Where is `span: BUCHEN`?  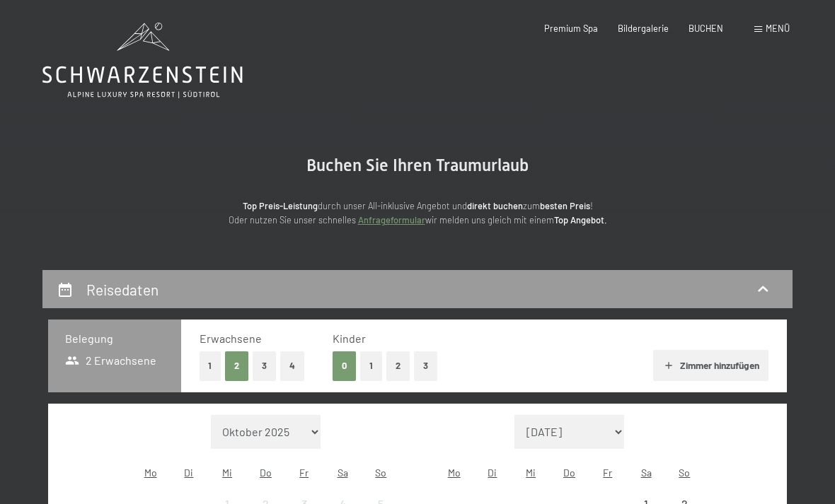 span: BUCHEN is located at coordinates (705, 29).